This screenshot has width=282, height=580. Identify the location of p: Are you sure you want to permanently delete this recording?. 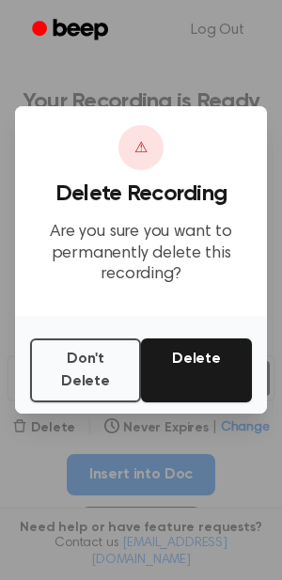
(141, 254).